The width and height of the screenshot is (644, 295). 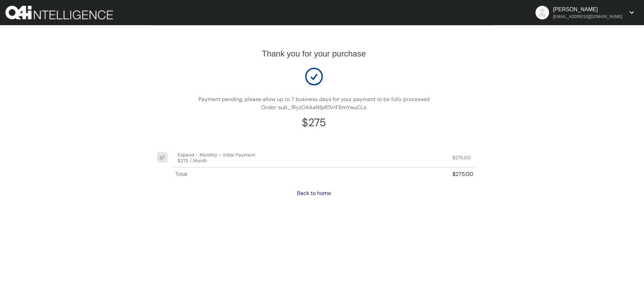 I want to click on p: Expand - Monthly – Initial Payment, so click(x=287, y=155).